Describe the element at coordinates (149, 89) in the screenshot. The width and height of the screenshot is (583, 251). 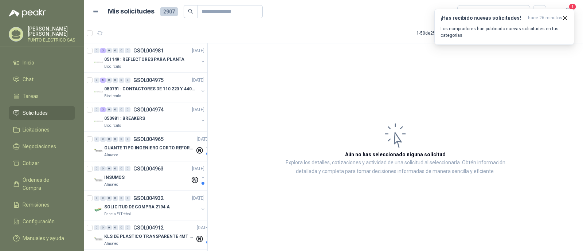
I see `p: 050791 : CONTACTORES DE 110 220 Y 440 V` at that location.